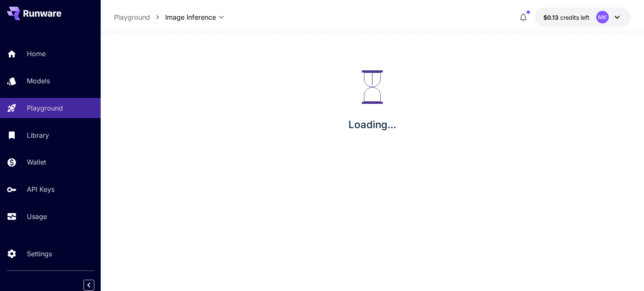  I want to click on div: $0.1328, so click(567, 17).